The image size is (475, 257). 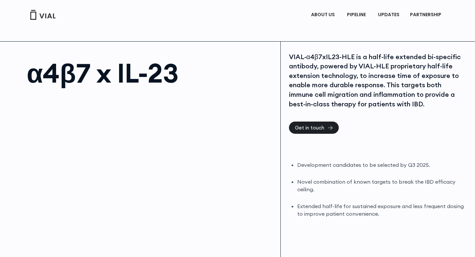 What do you see at coordinates (150, 73) in the screenshot?
I see `h1: α4β7 x IL-23` at bounding box center [150, 73].